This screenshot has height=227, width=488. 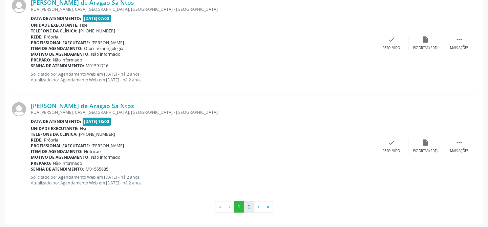 What do you see at coordinates (97, 169) in the screenshot?
I see `span: M01555685` at bounding box center [97, 169].